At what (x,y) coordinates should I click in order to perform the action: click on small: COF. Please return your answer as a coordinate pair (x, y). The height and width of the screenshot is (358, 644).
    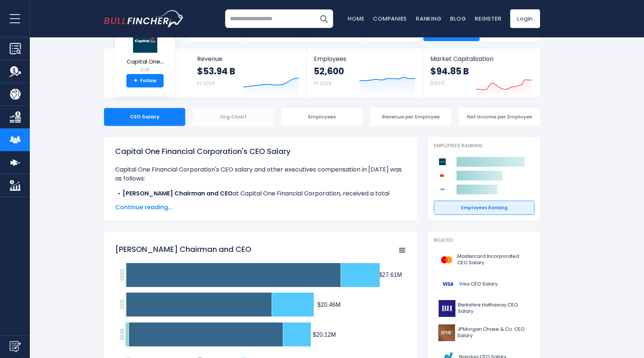
    Looking at the image, I should click on (145, 70).